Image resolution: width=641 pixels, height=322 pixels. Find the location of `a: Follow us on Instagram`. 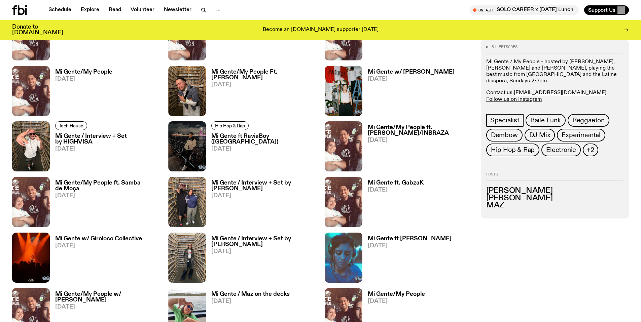

a: Follow us on Instagram is located at coordinates (514, 100).